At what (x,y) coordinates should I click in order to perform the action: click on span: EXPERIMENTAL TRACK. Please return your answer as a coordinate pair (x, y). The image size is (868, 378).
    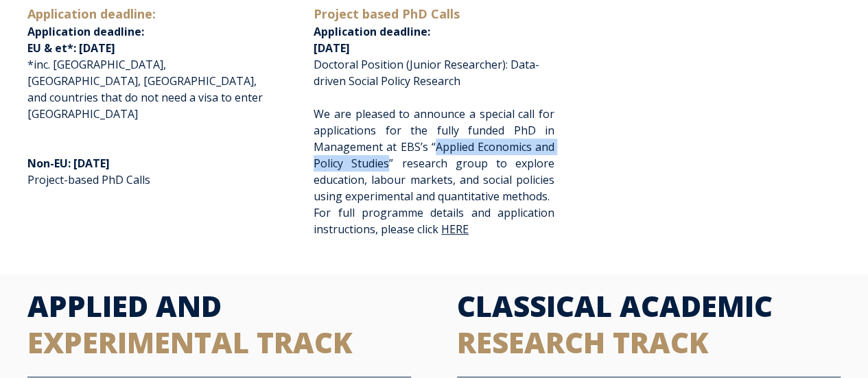
    Looking at the image, I should click on (190, 342).